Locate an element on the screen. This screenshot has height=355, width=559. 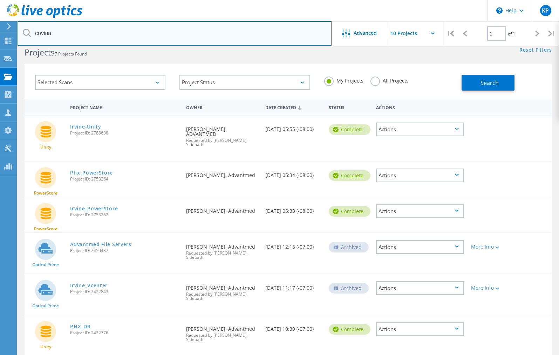
span: Search is located at coordinates (490, 83).